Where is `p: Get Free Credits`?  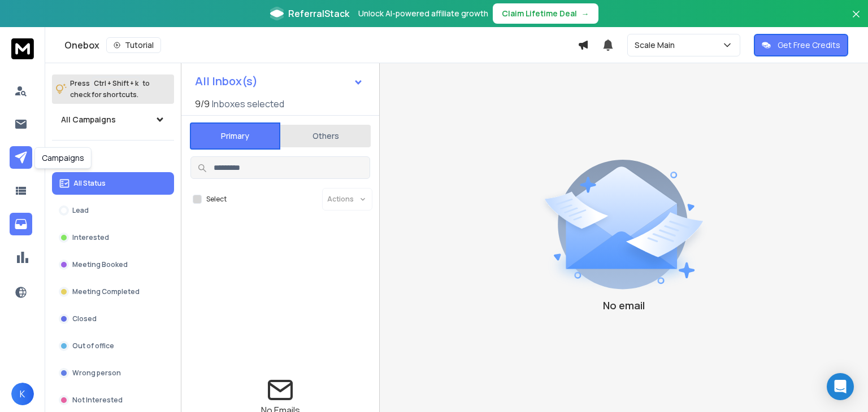 p: Get Free Credits is located at coordinates (809, 45).